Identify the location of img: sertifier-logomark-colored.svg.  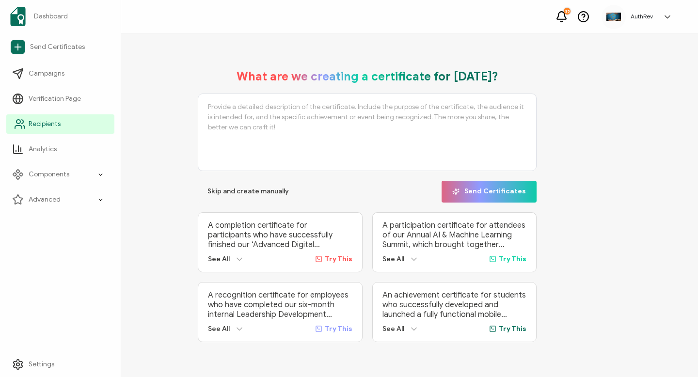
(18, 16).